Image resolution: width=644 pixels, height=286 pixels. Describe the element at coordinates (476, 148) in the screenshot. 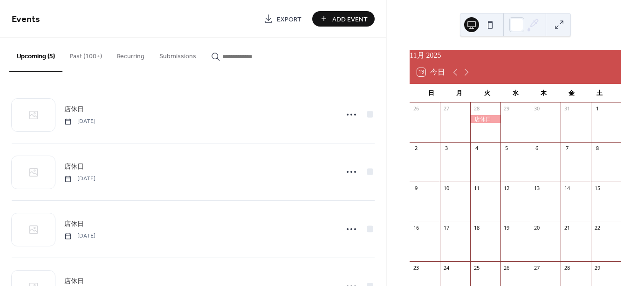

I see `div: 4` at that location.